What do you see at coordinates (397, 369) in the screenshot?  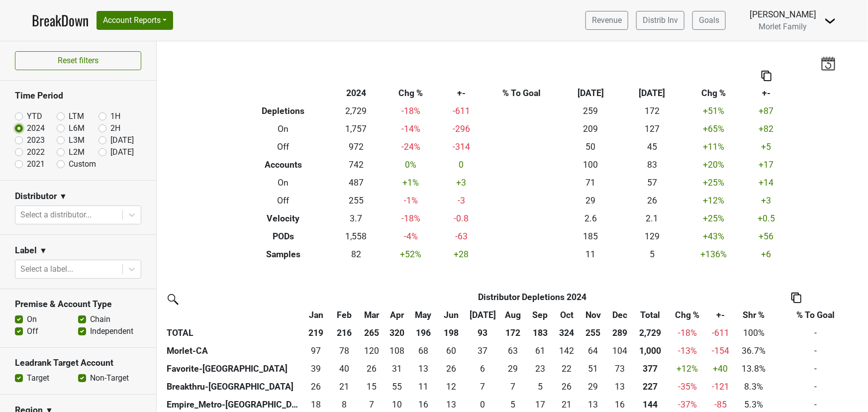 I see `div: 31` at bounding box center [397, 369].